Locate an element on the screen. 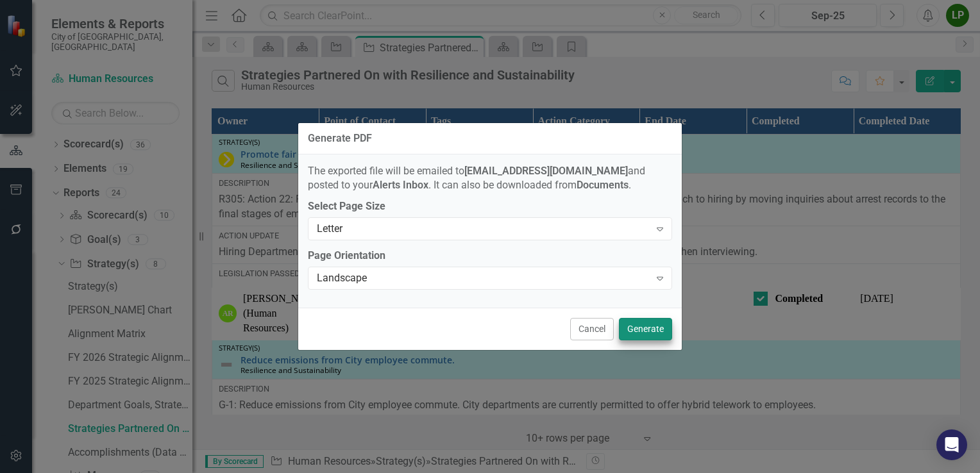 Image resolution: width=980 pixels, height=473 pixels. button: Cancel is located at coordinates (592, 329).